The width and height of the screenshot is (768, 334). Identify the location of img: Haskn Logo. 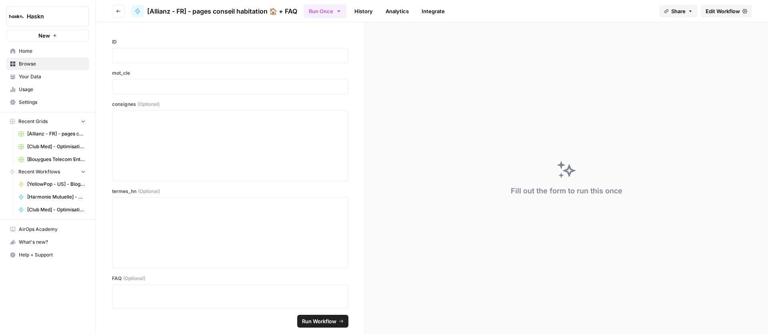
(16, 16).